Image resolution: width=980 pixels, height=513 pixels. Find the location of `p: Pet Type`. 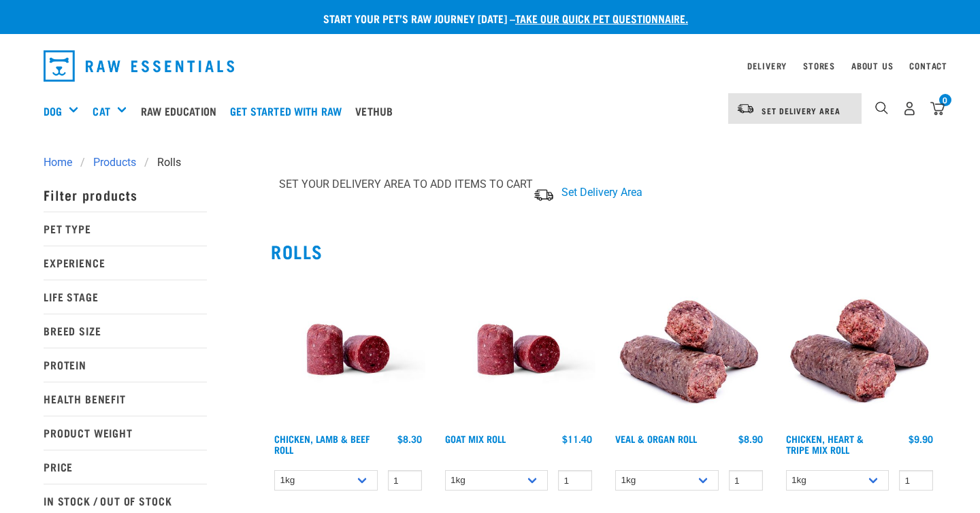

p: Pet Type is located at coordinates (125, 228).